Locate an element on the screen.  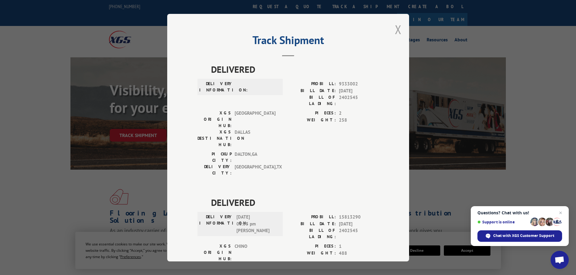
span: Support is online is located at coordinates (503, 222).